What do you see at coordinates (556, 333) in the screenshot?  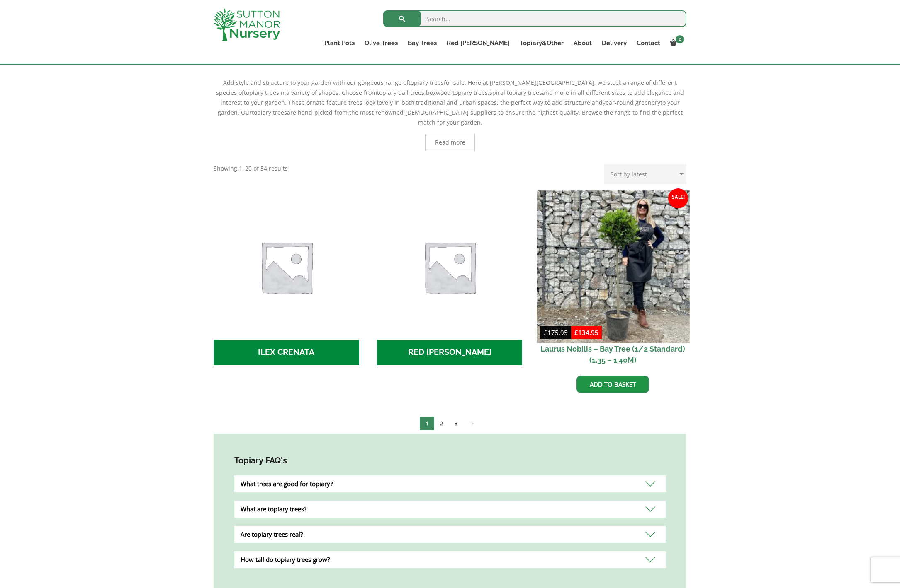 I see `bdi: 175.95` at bounding box center [556, 333].